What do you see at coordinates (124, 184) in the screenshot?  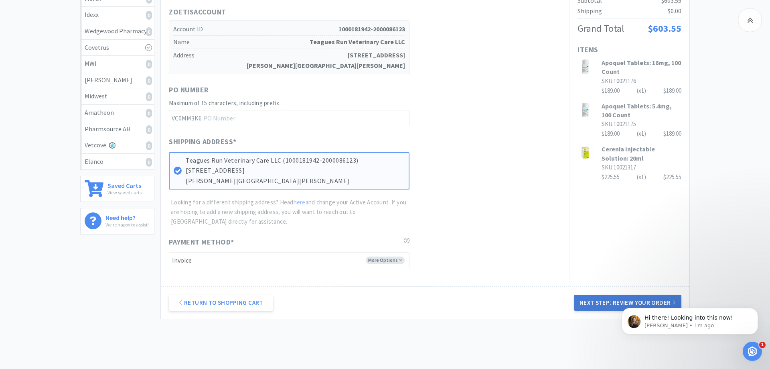 I see `h6: Saved Carts` at bounding box center [124, 184].